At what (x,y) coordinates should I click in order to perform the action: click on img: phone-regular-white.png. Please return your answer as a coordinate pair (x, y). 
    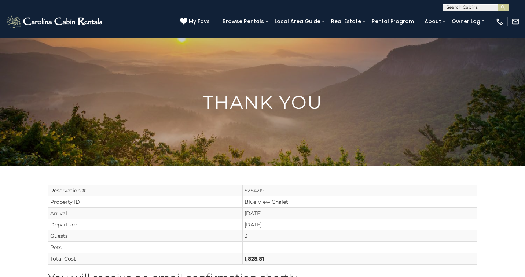
    Looking at the image, I should click on (500, 22).